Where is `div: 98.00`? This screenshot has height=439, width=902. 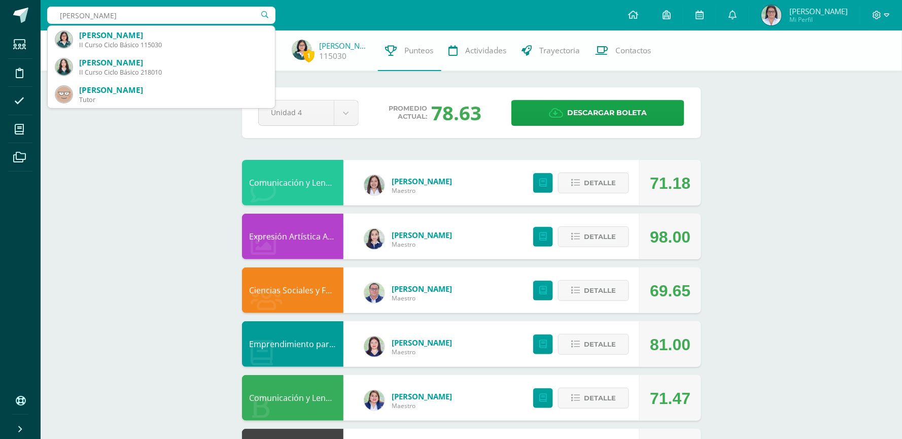 div: 98.00 is located at coordinates (670, 237).